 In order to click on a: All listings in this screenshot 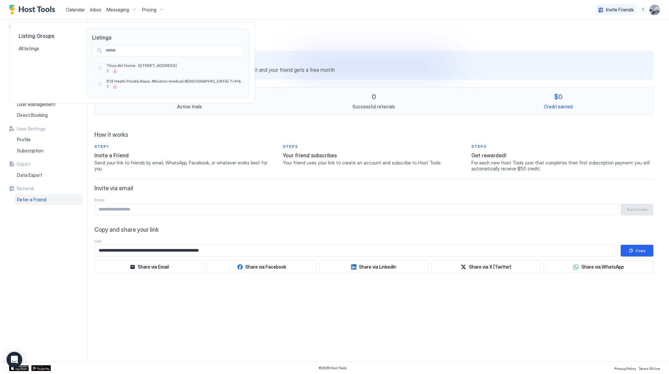, I will do `click(47, 49)`.